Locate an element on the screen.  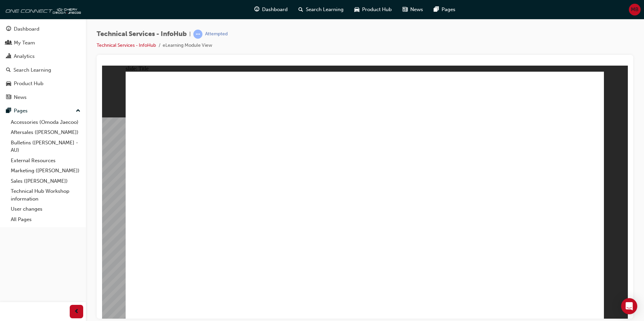
span: people-icon is located at coordinates (9, 43).